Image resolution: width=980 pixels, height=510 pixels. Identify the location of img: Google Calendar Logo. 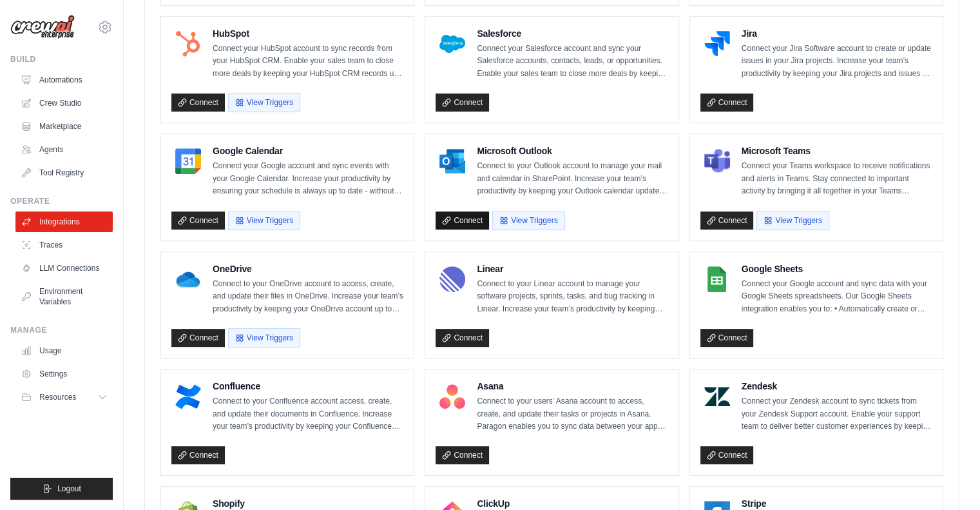
(188, 161).